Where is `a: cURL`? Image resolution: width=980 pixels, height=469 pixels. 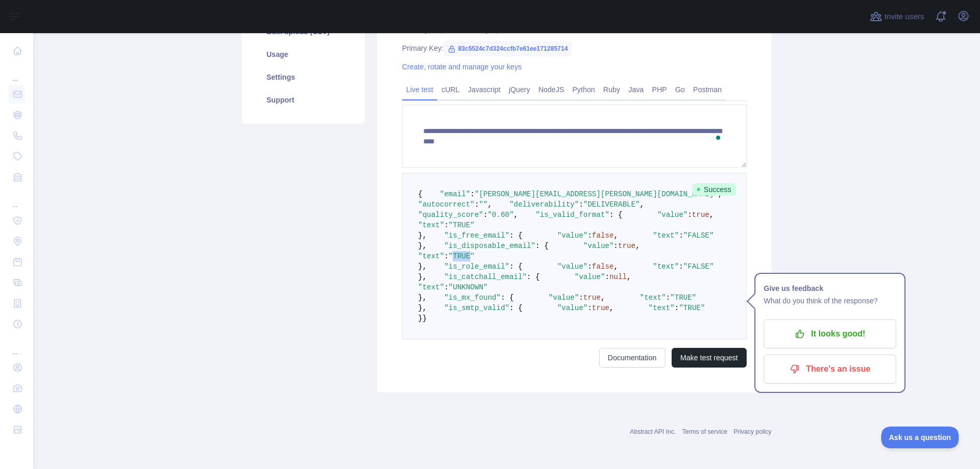 a: cURL is located at coordinates (450, 89).